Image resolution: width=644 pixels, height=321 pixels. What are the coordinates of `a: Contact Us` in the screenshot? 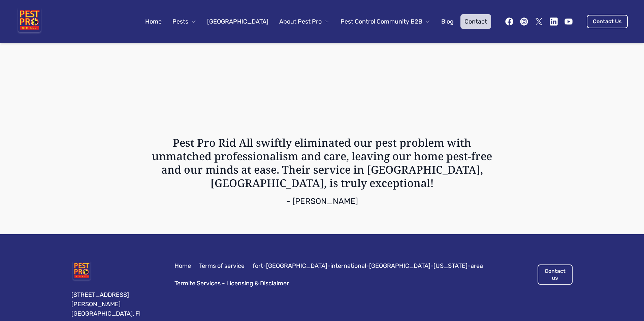 It's located at (608, 22).